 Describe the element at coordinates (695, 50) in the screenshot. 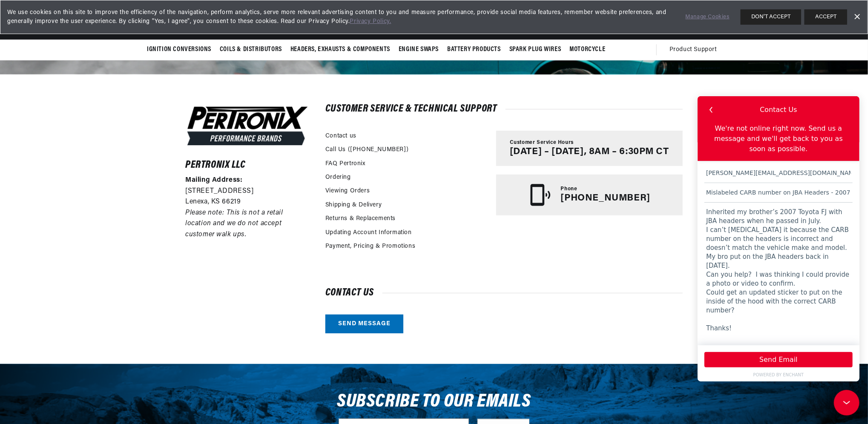

I see `summary: Product Support` at that location.